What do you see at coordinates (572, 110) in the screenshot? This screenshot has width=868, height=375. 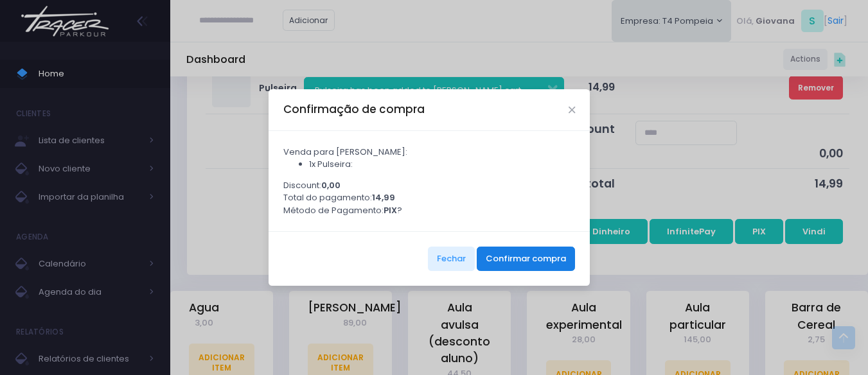 I see `button: Close` at bounding box center [572, 110].